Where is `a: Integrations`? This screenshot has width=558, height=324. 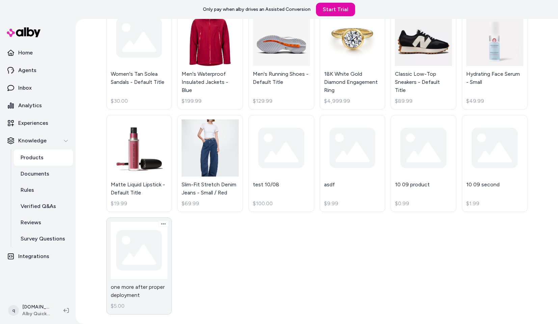 a: Integrations is located at coordinates (38, 256).